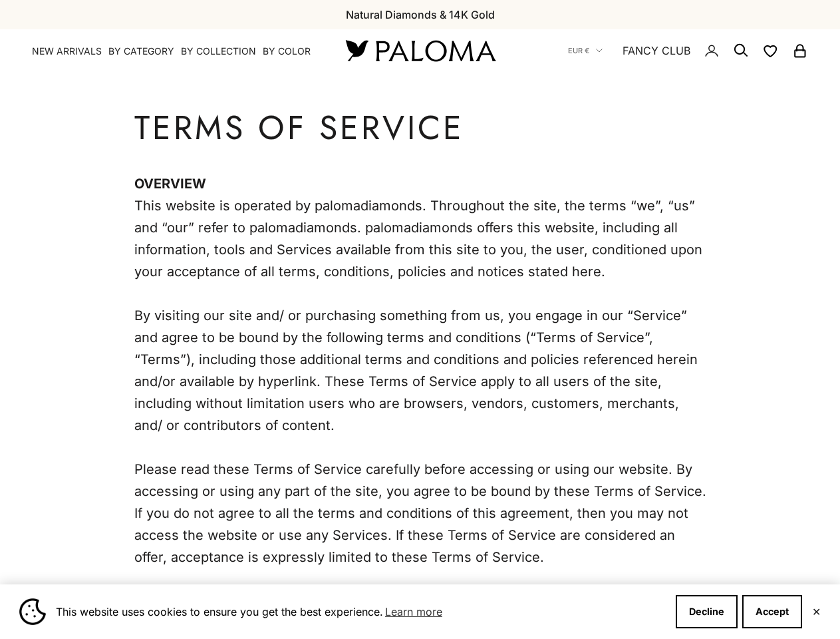 Image resolution: width=840 pixels, height=639 pixels. What do you see at coordinates (706, 611) in the screenshot?
I see `button: Decline` at bounding box center [706, 611].